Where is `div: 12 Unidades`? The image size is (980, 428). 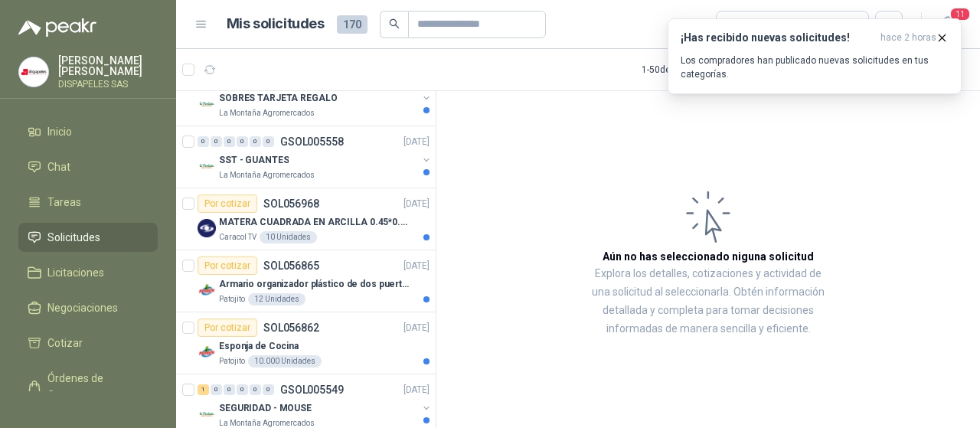 div: 12 Unidades is located at coordinates (276, 300).